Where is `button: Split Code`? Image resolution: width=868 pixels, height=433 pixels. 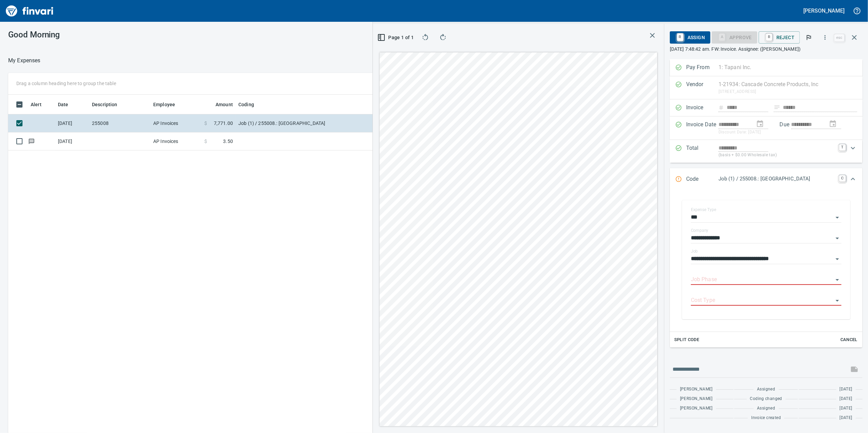
button: Split Code is located at coordinates (687, 340).